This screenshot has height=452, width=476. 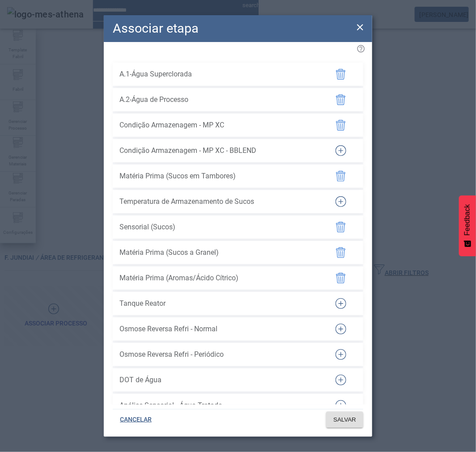 I want to click on h2: Associar etapa, so click(x=156, y=28).